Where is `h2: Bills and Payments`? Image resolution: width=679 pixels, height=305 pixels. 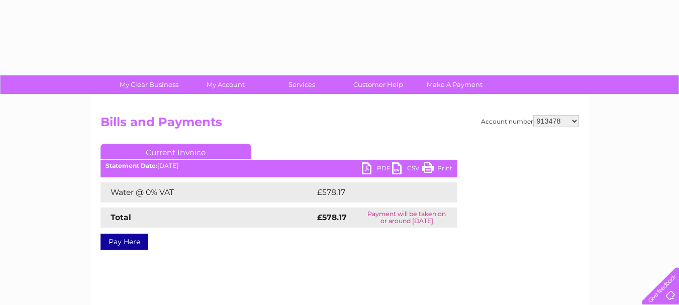
h2: Bills and Payments is located at coordinates (340, 125).